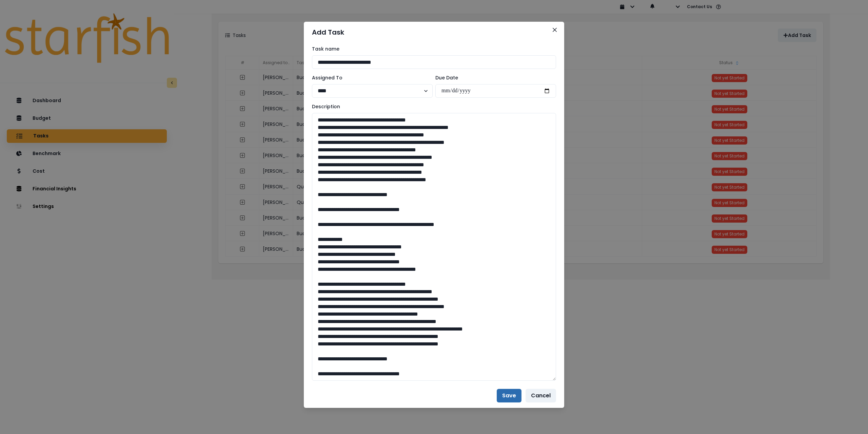 Image resolution: width=868 pixels, height=434 pixels. What do you see at coordinates (432, 49) in the screenshot?
I see `label: Task name` at bounding box center [432, 49].